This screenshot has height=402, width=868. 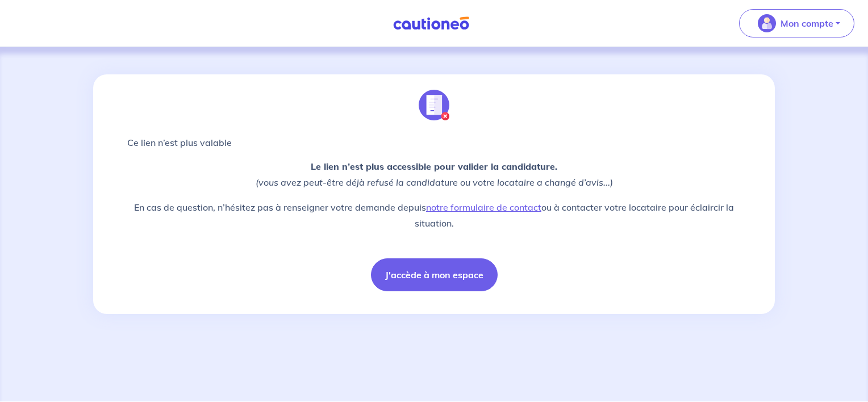 What do you see at coordinates (431, 23) in the screenshot?
I see `img: Cautioneo` at bounding box center [431, 23].